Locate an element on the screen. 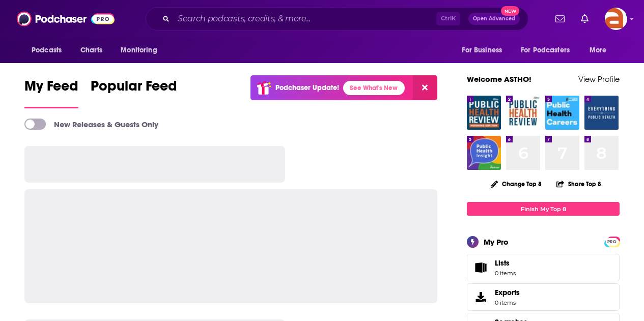 The width and height of the screenshot is (644, 321). img: Public Health Review Morning Edition is located at coordinates (484, 112).